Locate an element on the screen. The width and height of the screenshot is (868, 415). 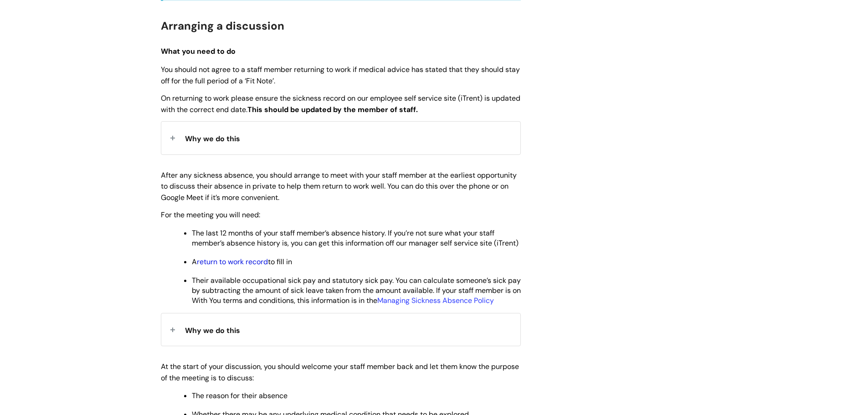
a: Managing Sickness Absence Policy is located at coordinates (435, 300).